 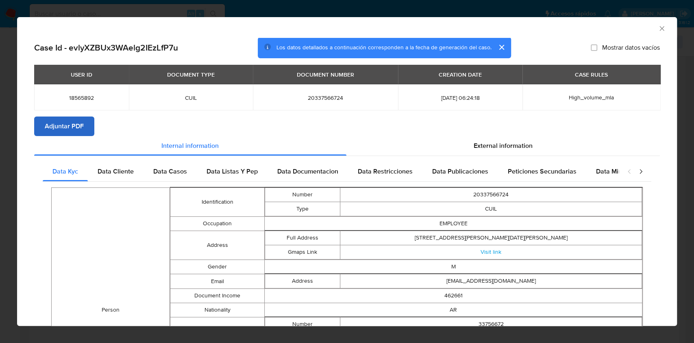 What do you see at coordinates (190, 145) in the screenshot?
I see `span: Internal information` at bounding box center [190, 145].